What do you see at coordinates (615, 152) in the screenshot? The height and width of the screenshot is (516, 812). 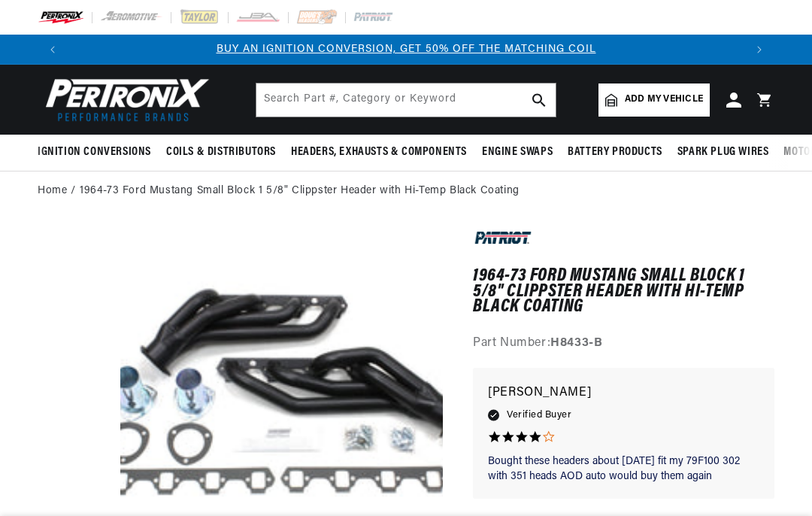 I see `summary: Battery Products` at bounding box center [615, 152].